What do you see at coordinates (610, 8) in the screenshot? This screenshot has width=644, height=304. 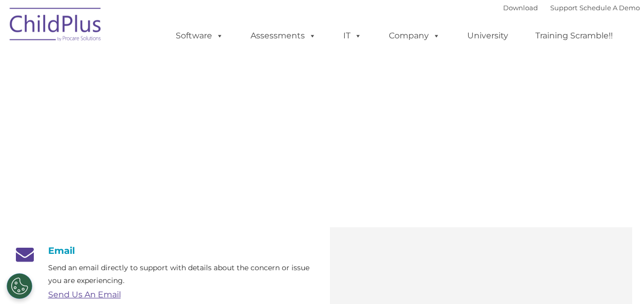 I see `a: Schedule A Demo` at bounding box center [610, 8].